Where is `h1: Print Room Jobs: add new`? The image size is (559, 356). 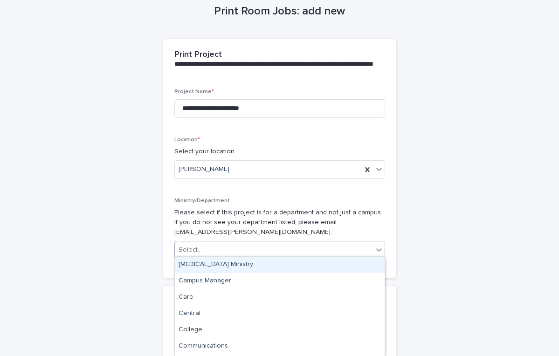 h1: Print Room Jobs: add new is located at coordinates (280, 11).